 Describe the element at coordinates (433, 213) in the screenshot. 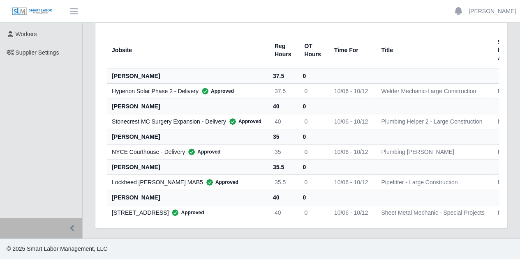

I see `td: Sheet Metal Mechanic - Special Projects` at that location.